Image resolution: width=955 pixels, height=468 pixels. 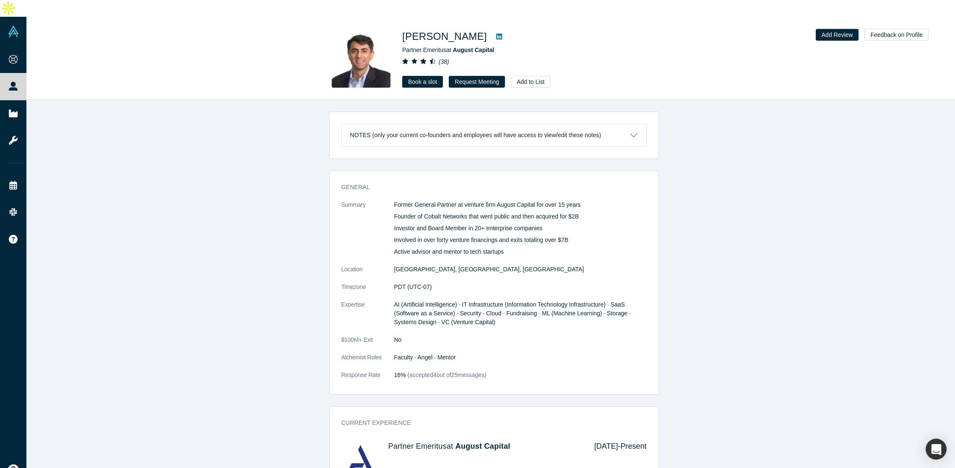 I want to click on p: Former General Partner at venture firm August Capital for over 15 years, so click(x=520, y=205).